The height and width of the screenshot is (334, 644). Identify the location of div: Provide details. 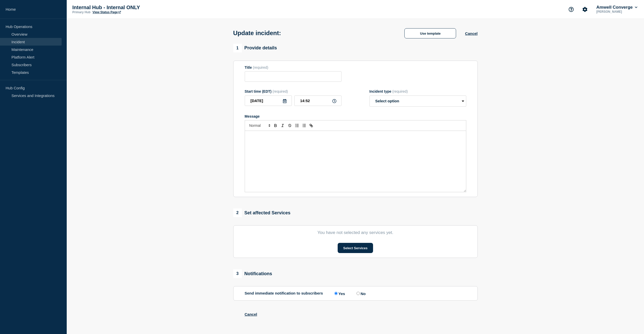
(255, 48).